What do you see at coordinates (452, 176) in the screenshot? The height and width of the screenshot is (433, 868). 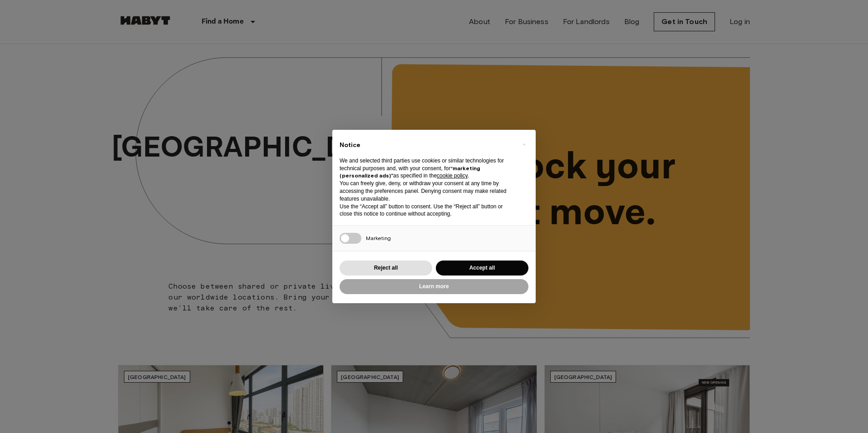 I see `a: cookie policy` at bounding box center [452, 176].